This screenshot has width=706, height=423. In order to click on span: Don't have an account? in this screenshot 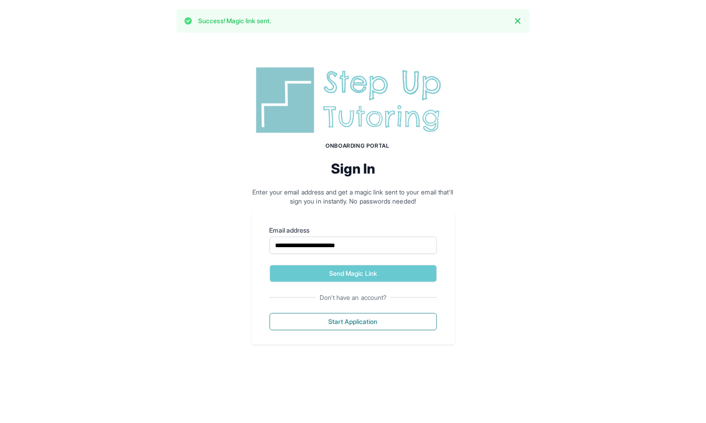, I will do `click(353, 298)`.